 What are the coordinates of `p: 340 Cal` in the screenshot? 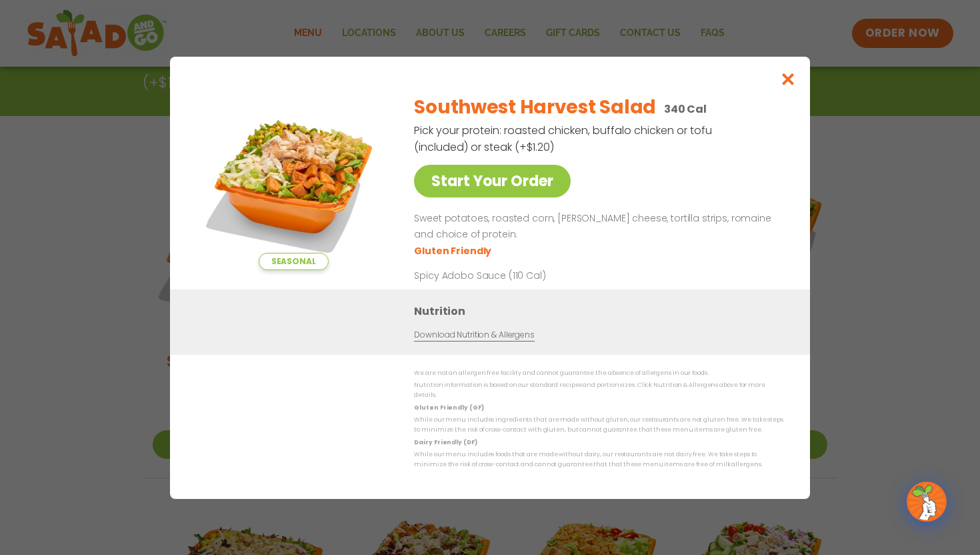 It's located at (685, 109).